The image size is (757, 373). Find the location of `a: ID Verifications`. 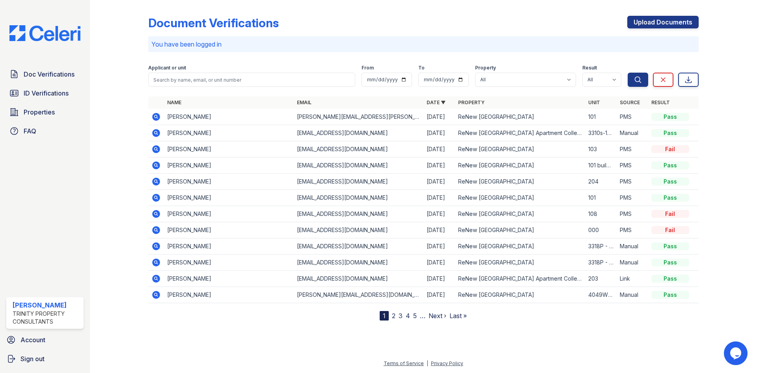

a: ID Verifications is located at coordinates (45, 93).